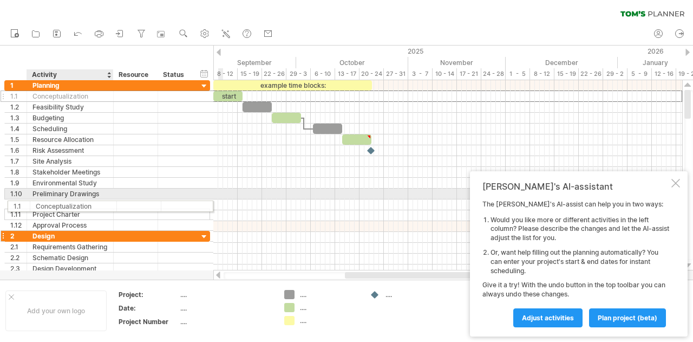  Describe the element at coordinates (70, 214) in the screenshot. I see `div: Project Charter` at that location.